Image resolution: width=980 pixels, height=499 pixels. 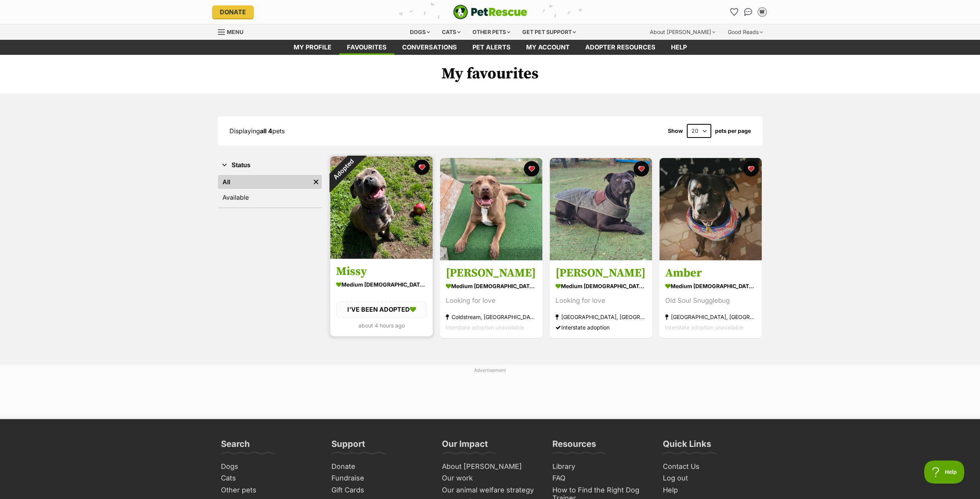 I want to click on a: Adopted, so click(x=381, y=256).